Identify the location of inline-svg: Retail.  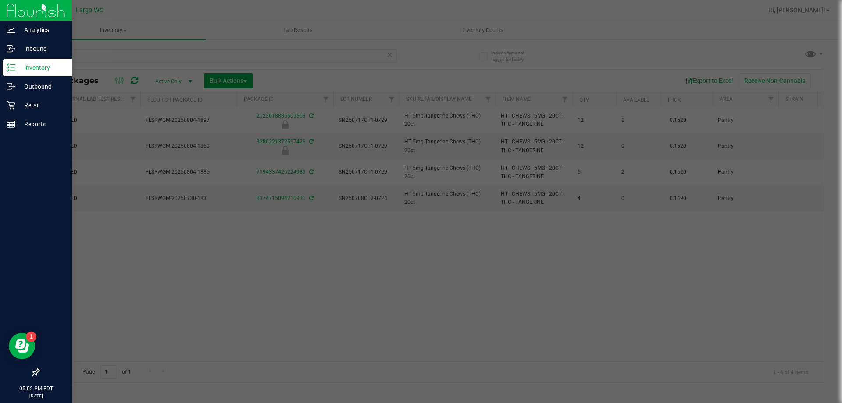
(11, 105).